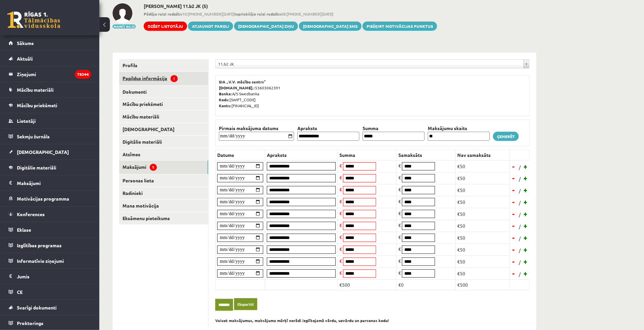  What do you see at coordinates (49, 183) in the screenshot?
I see `a: Maksājumi` at bounding box center [49, 183].